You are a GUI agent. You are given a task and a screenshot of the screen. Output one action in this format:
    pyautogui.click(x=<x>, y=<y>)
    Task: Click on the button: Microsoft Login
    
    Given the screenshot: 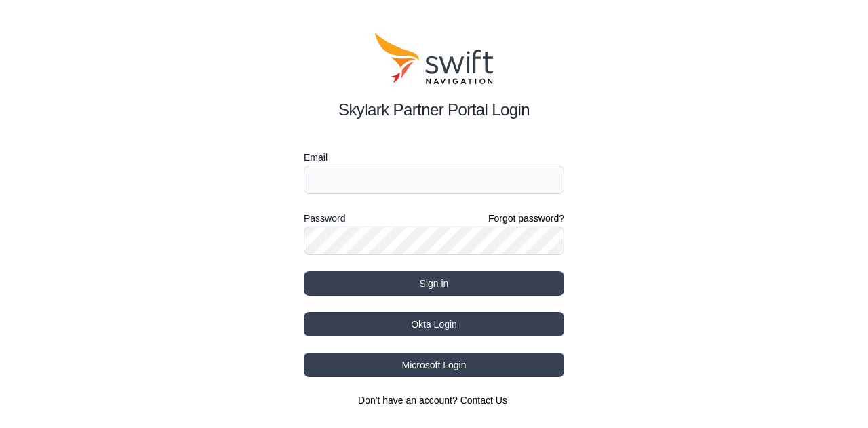 What is the action you would take?
    pyautogui.click(x=434, y=365)
    